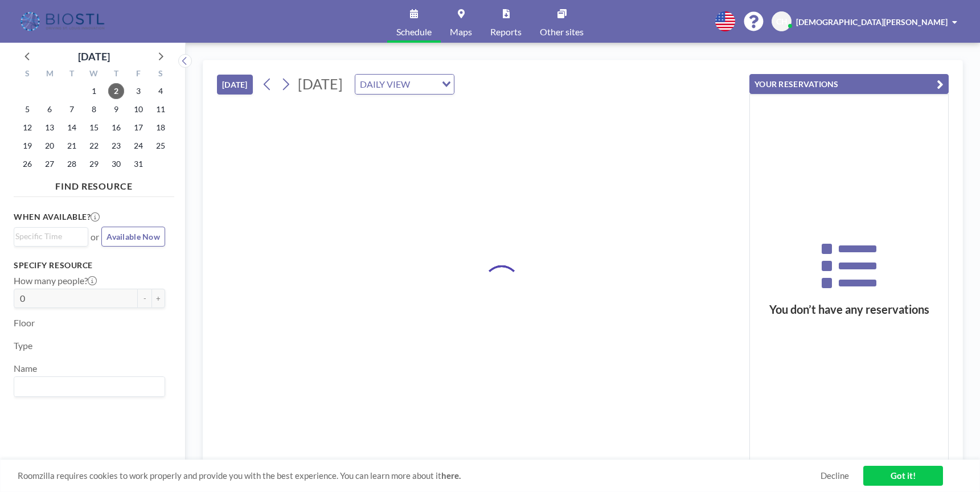 The image size is (980, 492). I want to click on span: Thursday, October 23, 2025, so click(116, 146).